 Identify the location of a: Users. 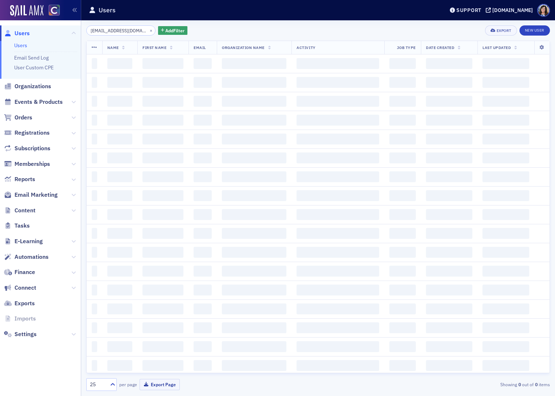
(21, 45).